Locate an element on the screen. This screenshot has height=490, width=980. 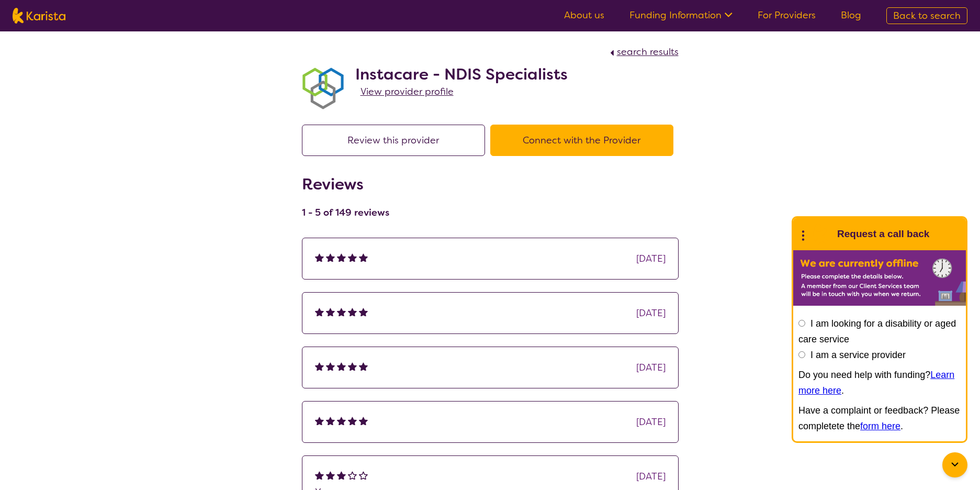
img: obkhna0zu27zdd4ubuus.png is located at coordinates (323, 89).